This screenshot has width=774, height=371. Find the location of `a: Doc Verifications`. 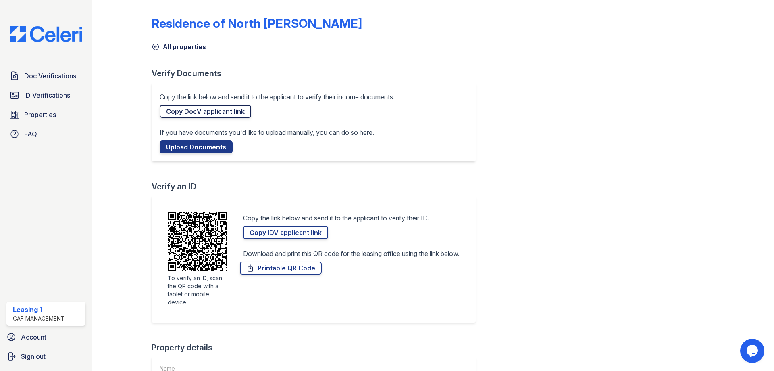

a: Doc Verifications is located at coordinates (46, 76).